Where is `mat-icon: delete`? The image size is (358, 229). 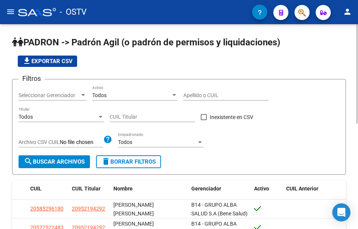 mat-icon: delete is located at coordinates (106, 161).